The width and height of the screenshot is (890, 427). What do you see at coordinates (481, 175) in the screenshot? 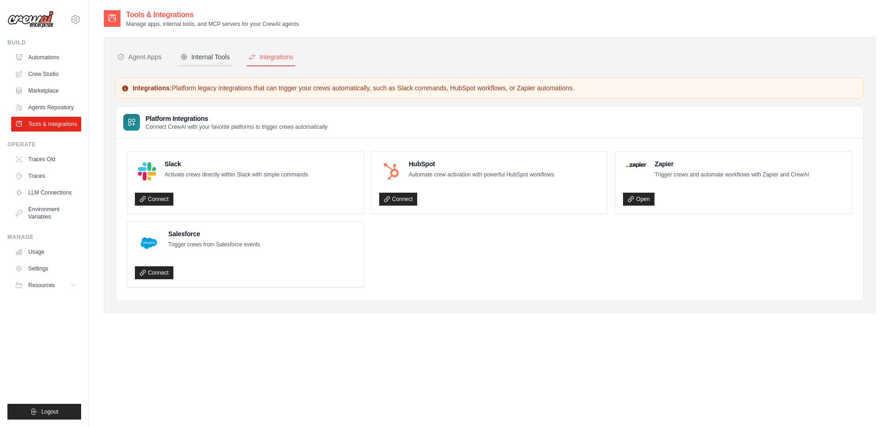
I see `p: Automate crew activation with powerful HubSpot workflows` at bounding box center [481, 175].